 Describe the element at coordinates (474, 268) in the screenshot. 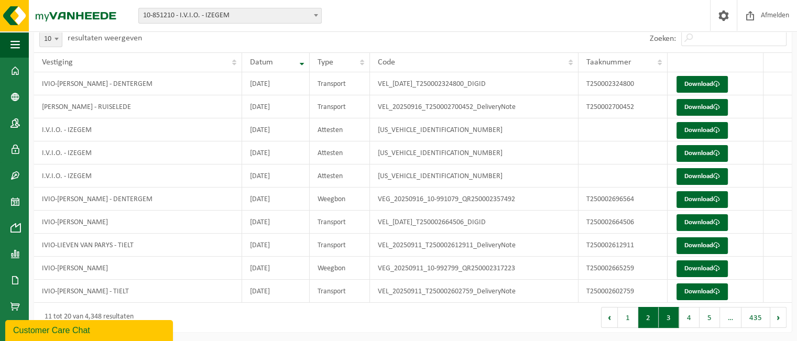

I see `td: VEG_20250911_10-992799_QR250002317223` at that location.